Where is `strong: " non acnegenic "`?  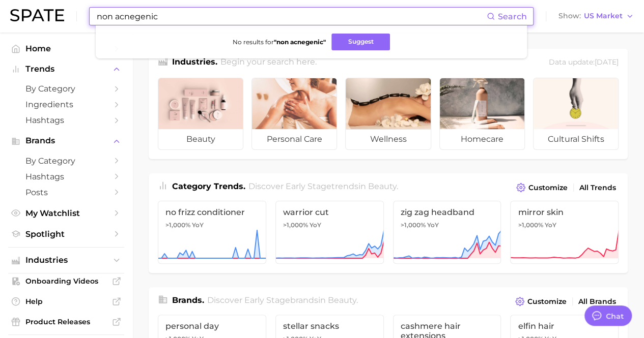
strong: " non acnegenic " is located at coordinates (299, 42).